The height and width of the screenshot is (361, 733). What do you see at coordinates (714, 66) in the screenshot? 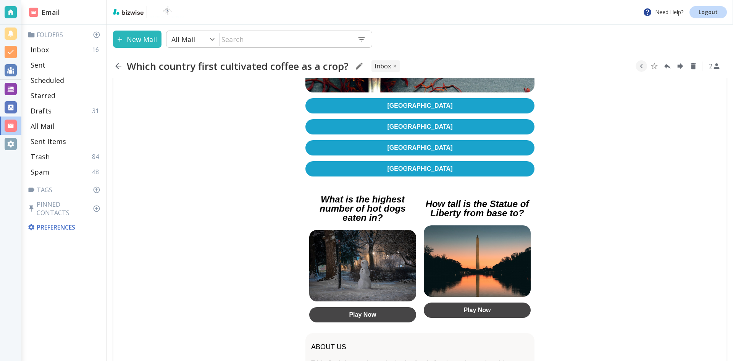
I see `button: See Participants` at bounding box center [714, 66].